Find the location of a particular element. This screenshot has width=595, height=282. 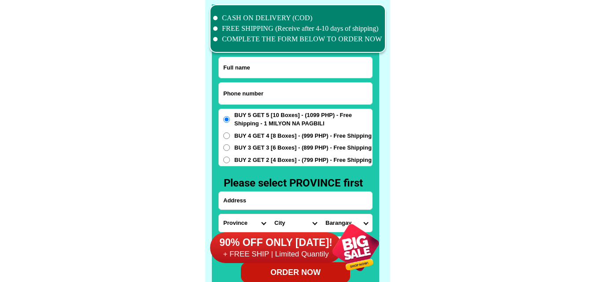

h6: + FREE SHIP | Limited Quantily is located at coordinates (276, 255).